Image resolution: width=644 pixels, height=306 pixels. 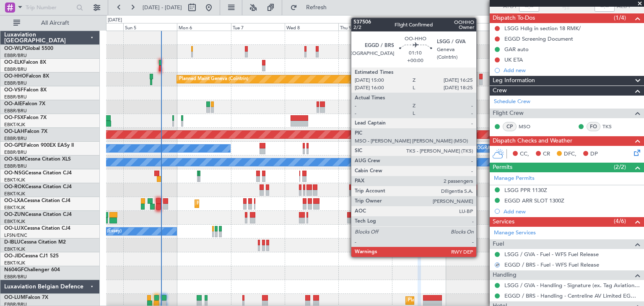 What do you see at coordinates (547, 154) in the screenshot?
I see `span: CR` at bounding box center [547, 154].